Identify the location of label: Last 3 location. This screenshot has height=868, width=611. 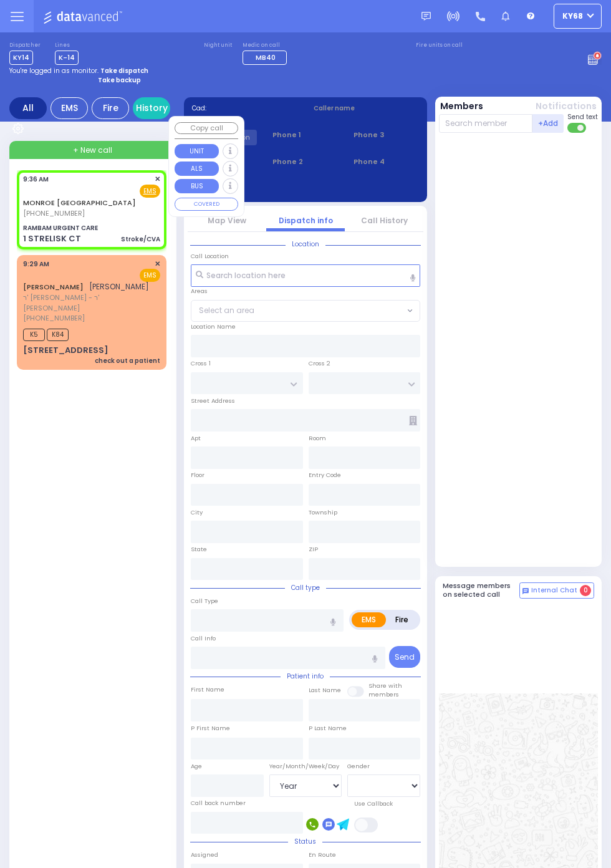
(249, 187).